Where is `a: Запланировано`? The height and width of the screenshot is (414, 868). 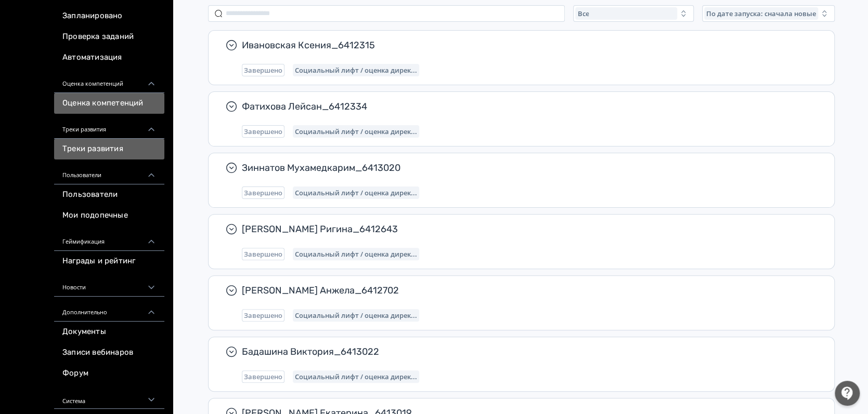 a: Запланировано is located at coordinates (109, 16).